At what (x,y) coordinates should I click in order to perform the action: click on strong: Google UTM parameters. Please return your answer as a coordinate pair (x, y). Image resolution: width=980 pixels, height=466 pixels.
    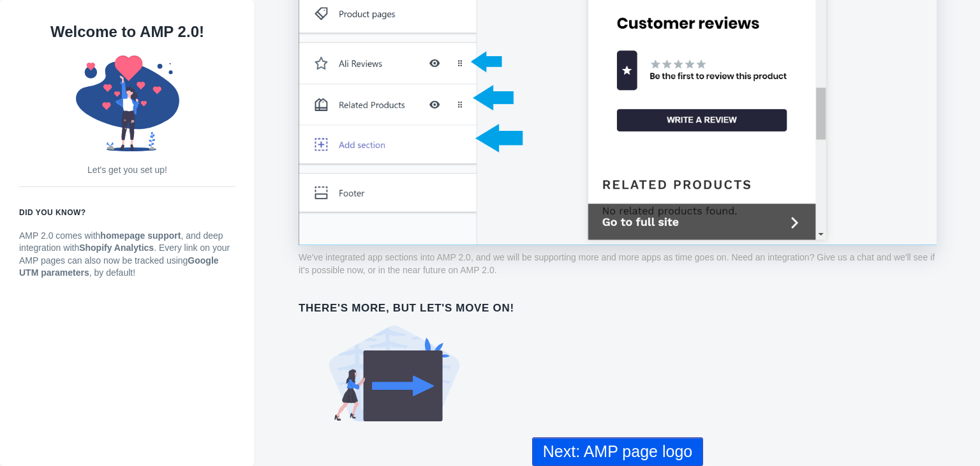
    Looking at the image, I should click on (118, 266).